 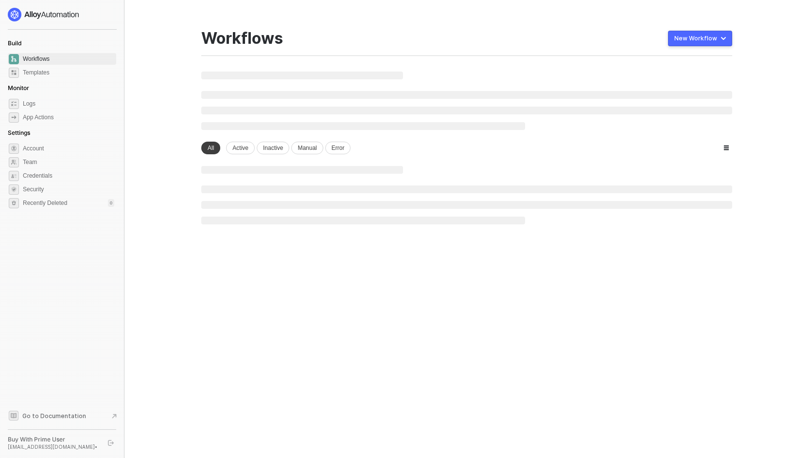 What do you see at coordinates (62, 15) in the screenshot?
I see `a: logo` at bounding box center [62, 15].